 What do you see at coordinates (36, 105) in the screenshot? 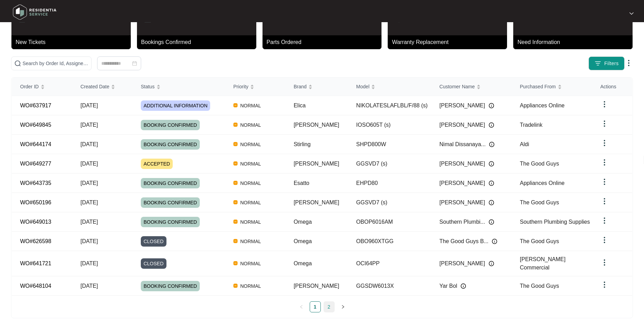
I see `a: WO#637917` at bounding box center [36, 105].